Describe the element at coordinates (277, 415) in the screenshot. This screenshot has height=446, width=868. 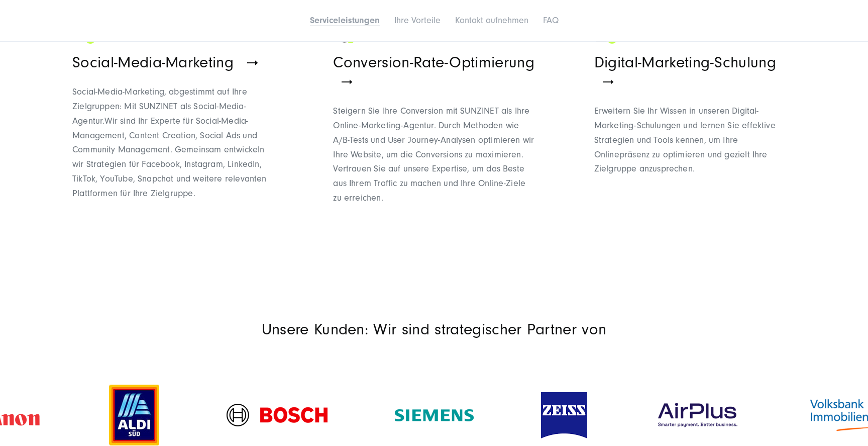
I see `img: Kundenlogo der Digitalagentur SUNZINET - Bosch Logo` at that location.